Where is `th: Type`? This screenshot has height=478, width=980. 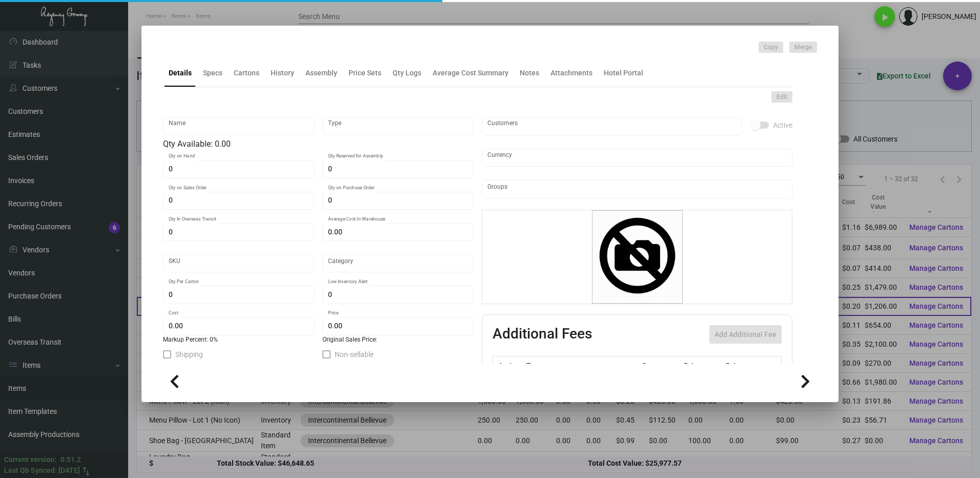 th: Type is located at coordinates (581, 365).